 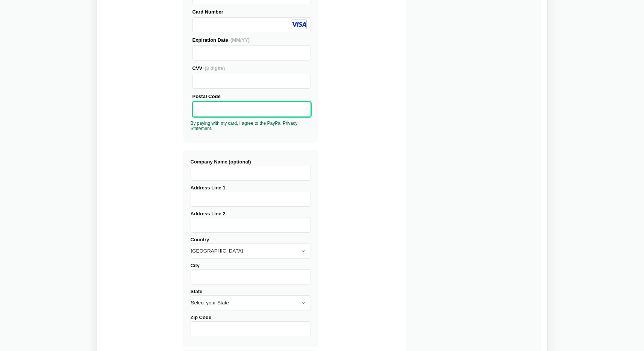 I want to click on select: Country, so click(x=251, y=251).